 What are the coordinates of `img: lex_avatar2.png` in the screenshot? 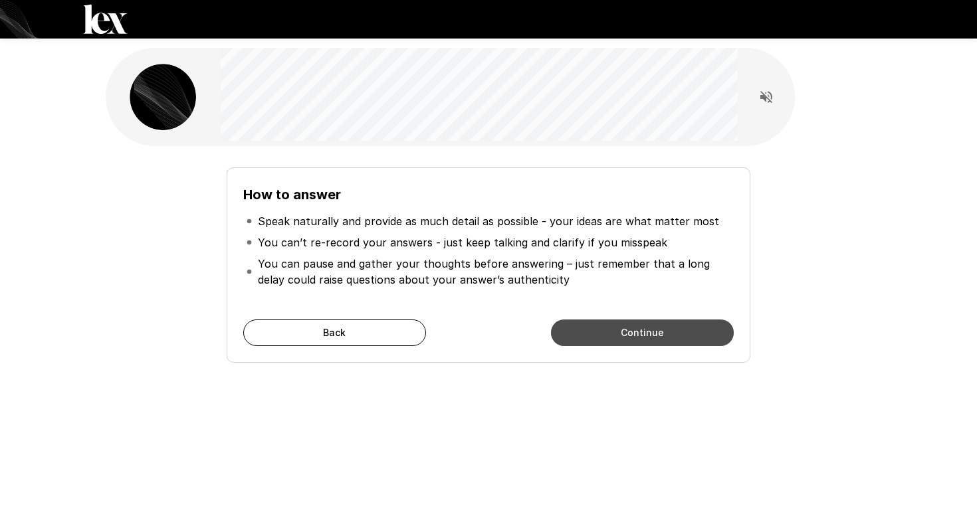 It's located at (163, 97).